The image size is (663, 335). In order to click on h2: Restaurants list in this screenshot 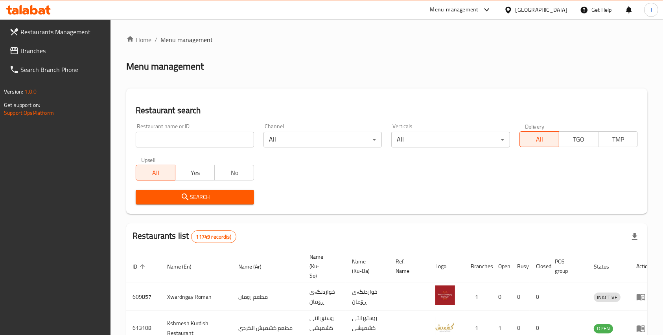, I will do `click(184, 236)`.